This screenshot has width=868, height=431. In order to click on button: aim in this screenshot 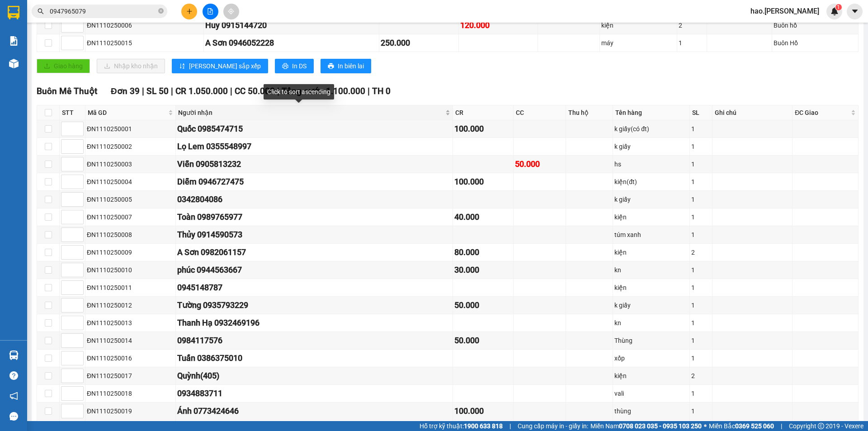, I will do `click(231, 11)`.